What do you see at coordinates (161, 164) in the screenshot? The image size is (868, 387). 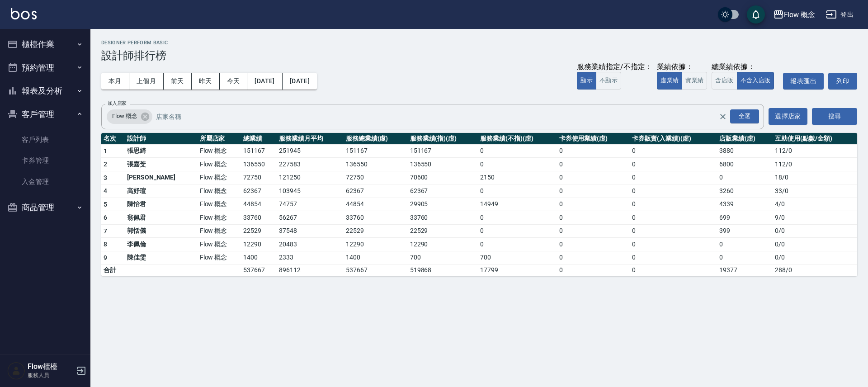 I see `td: 張嘉芠` at bounding box center [161, 164].